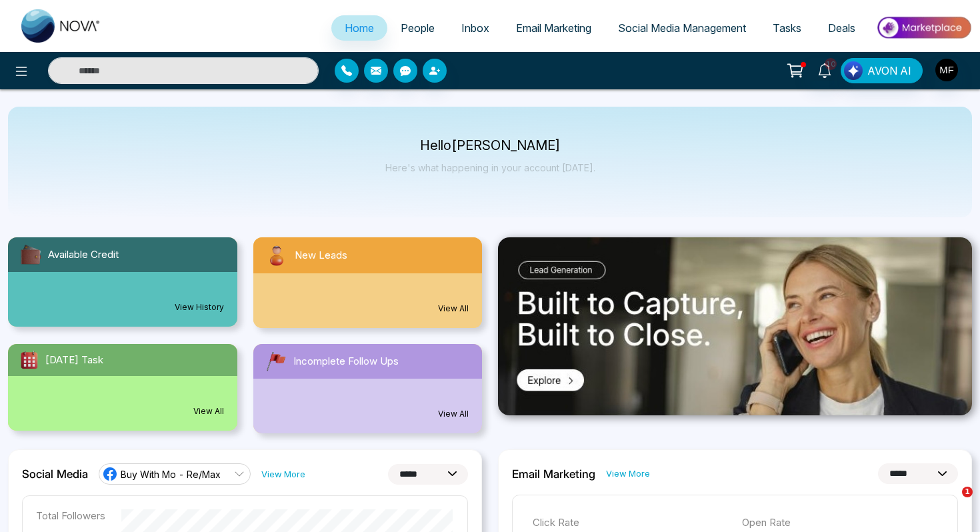 The height and width of the screenshot is (532, 980). What do you see at coordinates (70, 515) in the screenshot?
I see `p: Total Followers` at bounding box center [70, 515].